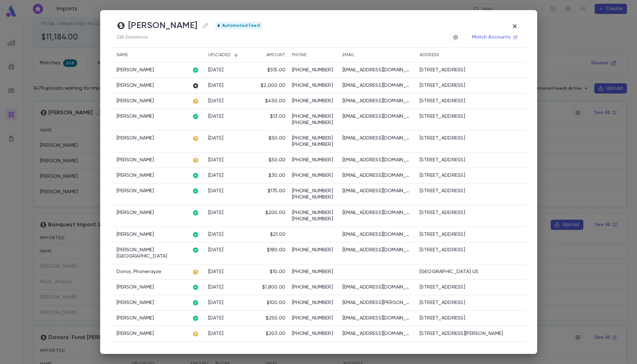  What do you see at coordinates (276, 70) in the screenshot?
I see `div: $515.00` at bounding box center [276, 70].